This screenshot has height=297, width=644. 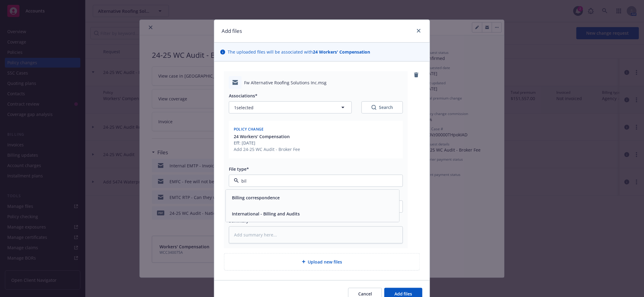 I want to click on span: Billing correspondence, so click(x=256, y=198).